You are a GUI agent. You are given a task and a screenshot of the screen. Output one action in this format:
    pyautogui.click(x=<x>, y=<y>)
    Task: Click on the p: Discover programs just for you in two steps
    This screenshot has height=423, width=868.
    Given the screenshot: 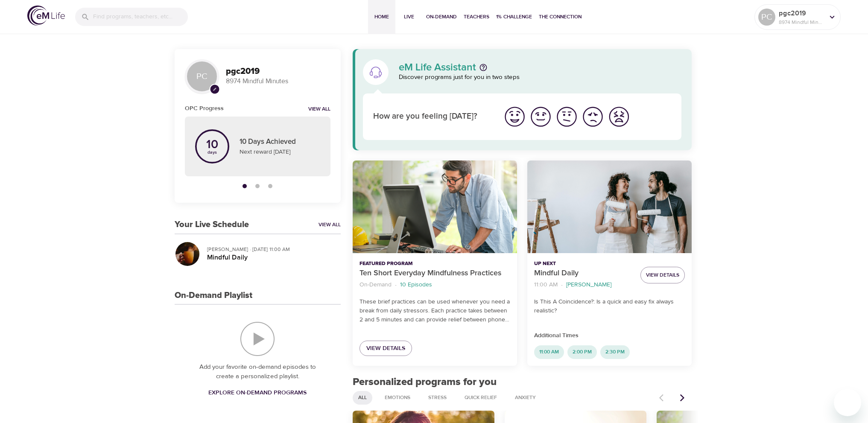 What is the action you would take?
    pyautogui.click(x=540, y=77)
    